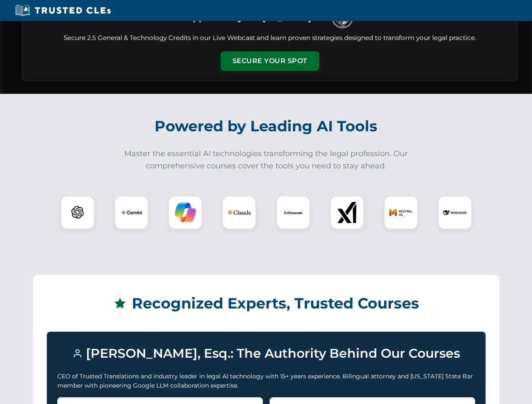  What do you see at coordinates (455, 212) in the screenshot?
I see `div: DeepSeek` at bounding box center [455, 212].